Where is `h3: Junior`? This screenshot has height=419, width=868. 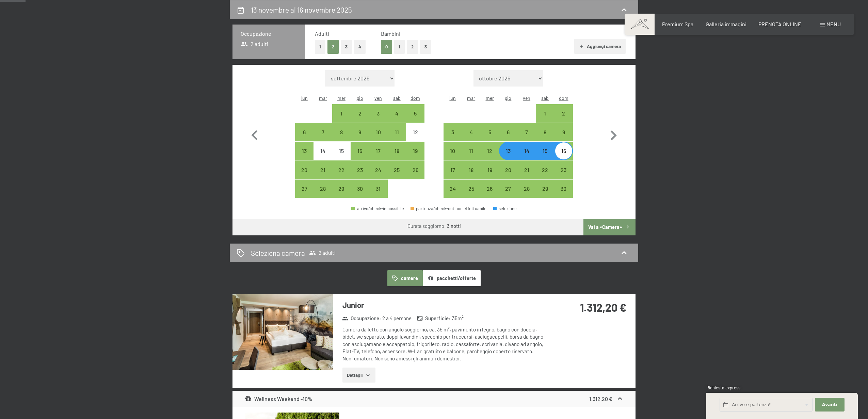
h3: Junior is located at coordinates (444, 305).